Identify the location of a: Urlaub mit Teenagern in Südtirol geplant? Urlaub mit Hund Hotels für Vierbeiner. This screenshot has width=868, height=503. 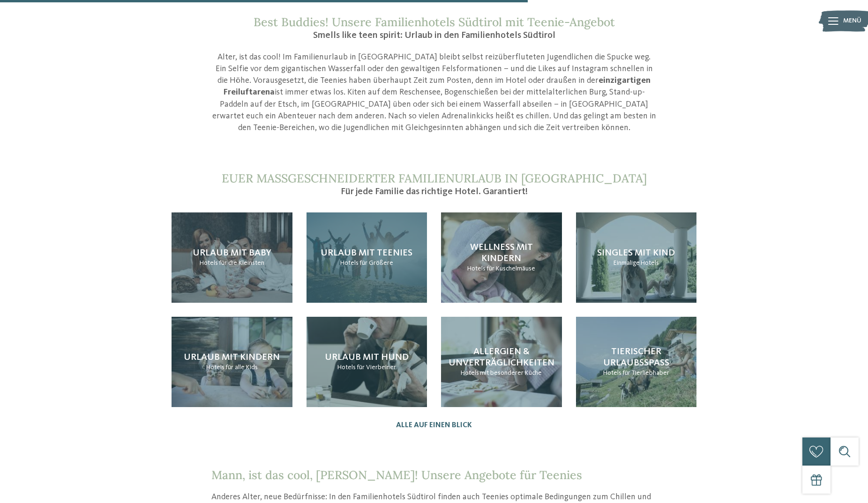
(367, 362).